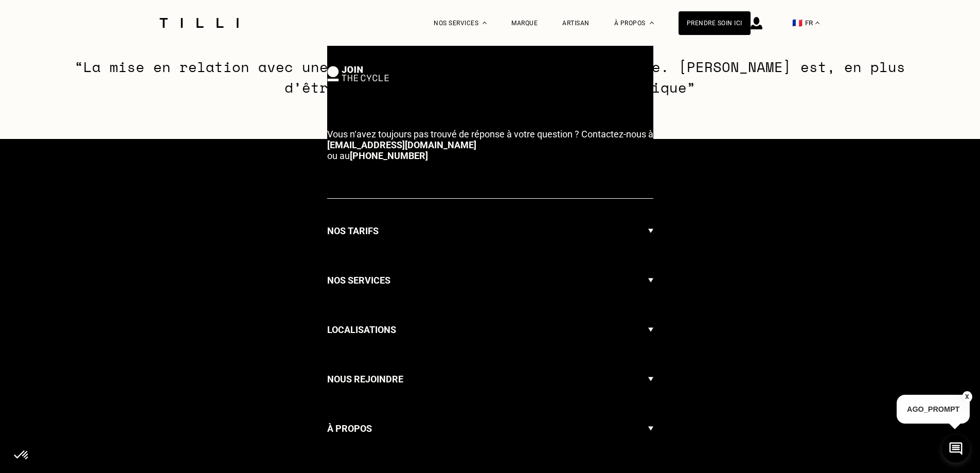  What do you see at coordinates (524, 23) in the screenshot?
I see `a: Marque` at bounding box center [524, 23].